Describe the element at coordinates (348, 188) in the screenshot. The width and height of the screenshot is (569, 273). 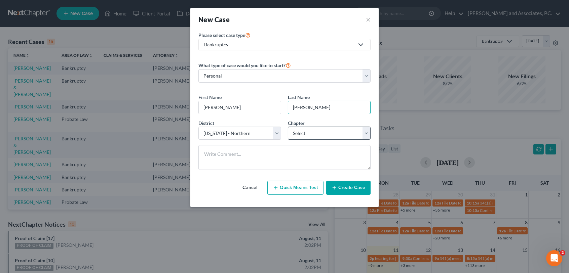
I see `button: Create Case` at that location.